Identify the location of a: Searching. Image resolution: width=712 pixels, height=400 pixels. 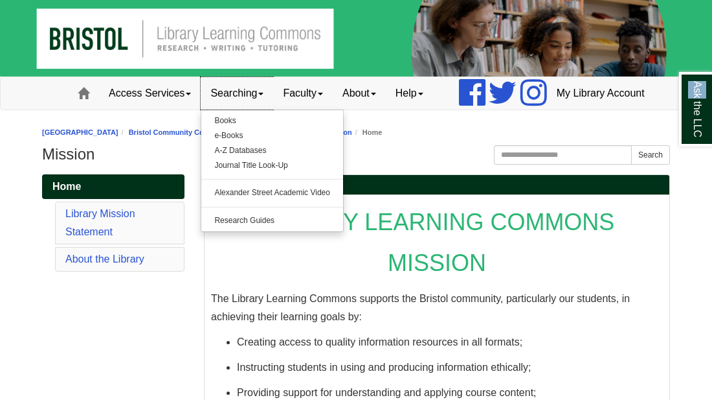
(237, 93).